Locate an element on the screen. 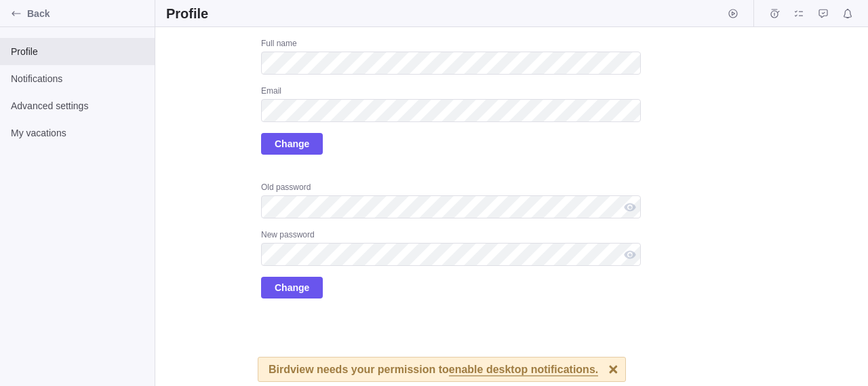 The height and width of the screenshot is (386, 868). div: Email is located at coordinates (451, 92).